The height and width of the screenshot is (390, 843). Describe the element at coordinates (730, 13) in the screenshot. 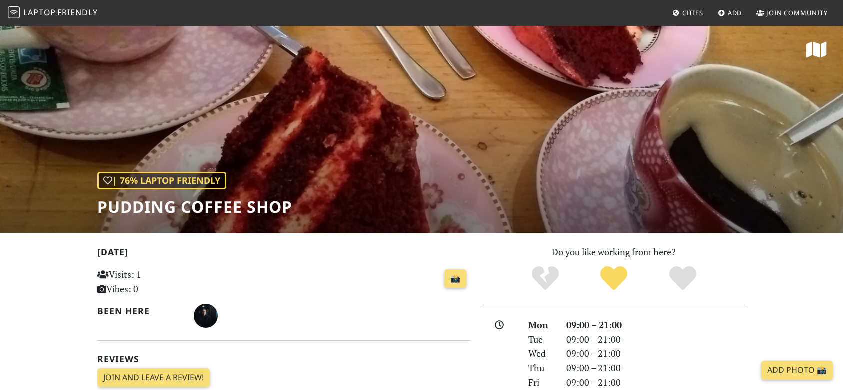

I see `a: Add` at that location.